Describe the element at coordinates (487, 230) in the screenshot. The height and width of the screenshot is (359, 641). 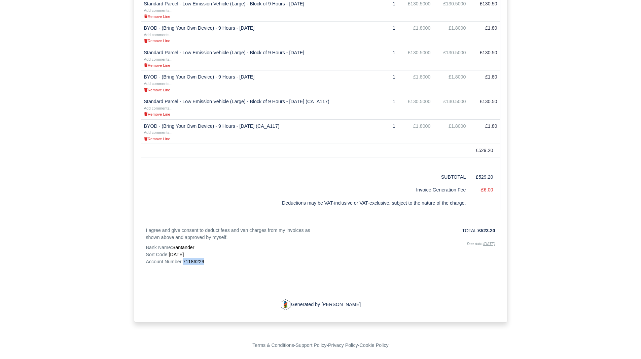
I see `strong: £523.20` at that location.